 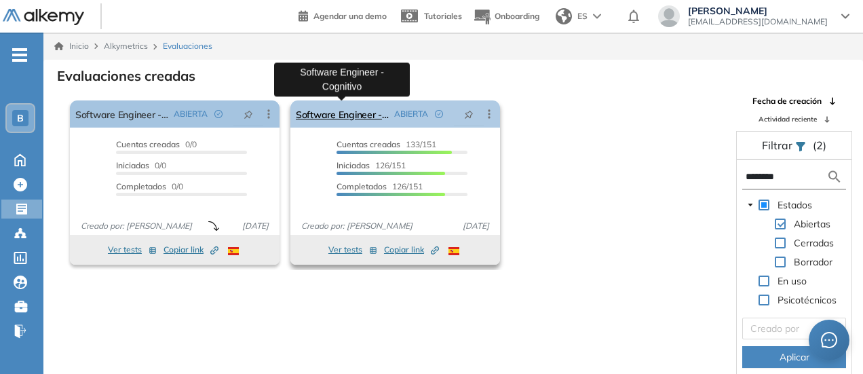 What do you see at coordinates (564, 16) in the screenshot?
I see `img: world` at bounding box center [564, 16].